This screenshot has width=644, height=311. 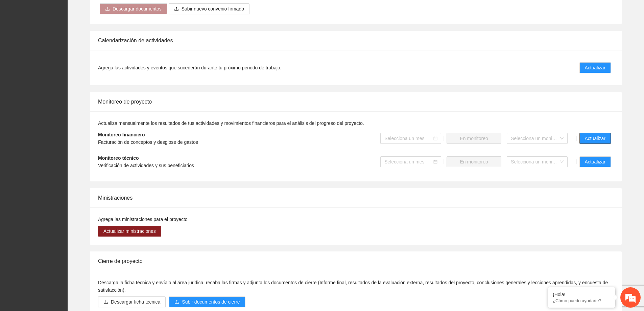 What do you see at coordinates (355, 261) in the screenshot?
I see `div: Cierre de proyecto` at bounding box center [355, 261].